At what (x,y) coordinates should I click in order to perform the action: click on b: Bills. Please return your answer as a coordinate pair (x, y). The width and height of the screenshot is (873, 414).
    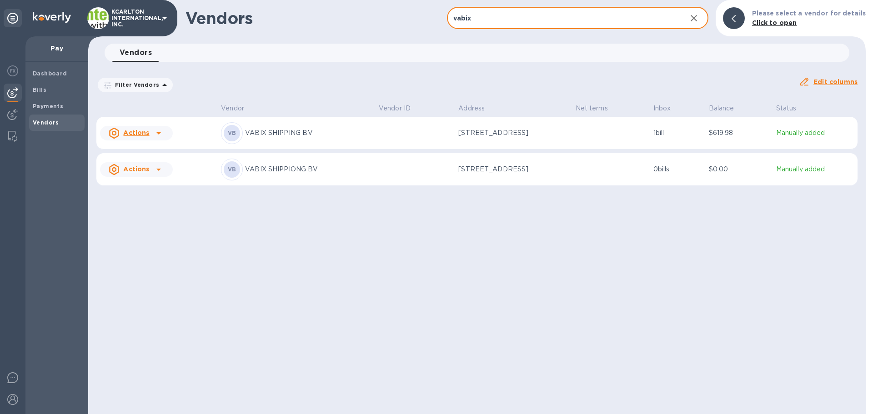
    Looking at the image, I should click on (40, 90).